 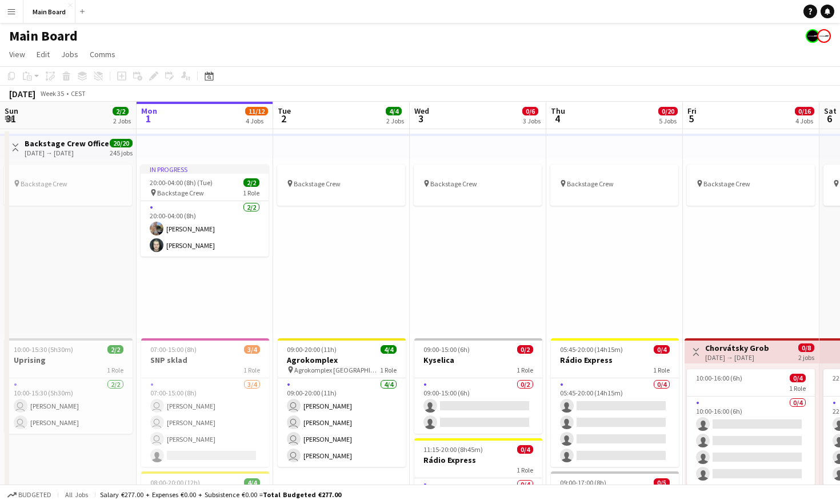 What do you see at coordinates (421, 119) in the screenshot?
I see `span: 3` at bounding box center [421, 119].